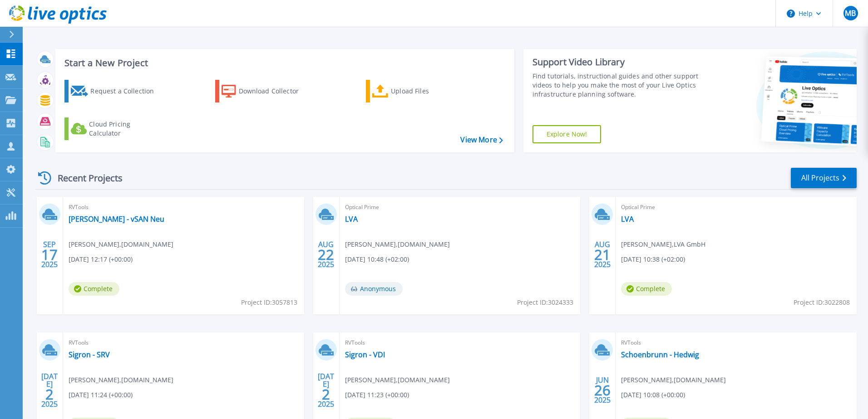  Describe the element at coordinates (275, 91) in the screenshot. I see `div: Download Collector` at that location.